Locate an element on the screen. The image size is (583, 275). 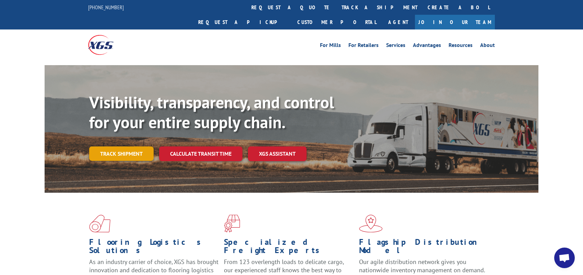
h1: Flagship Distribution Model is located at coordinates (424, 248).